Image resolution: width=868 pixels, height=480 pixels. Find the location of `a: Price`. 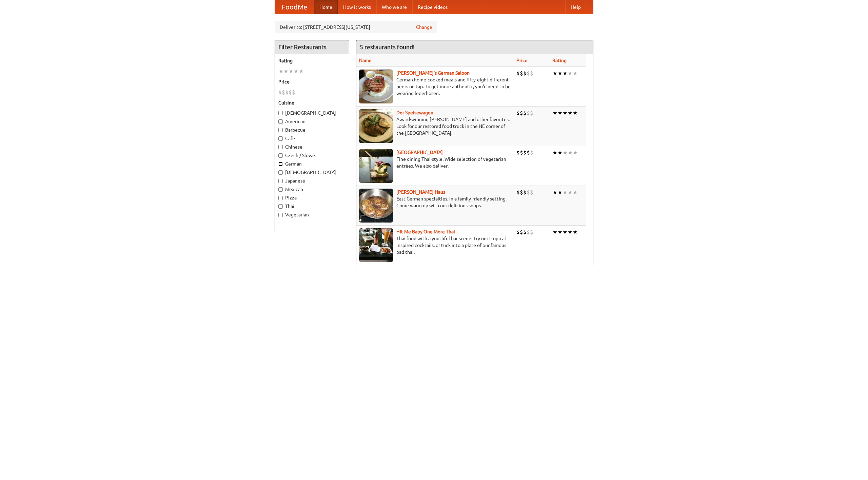

a: Price is located at coordinates (522, 60).